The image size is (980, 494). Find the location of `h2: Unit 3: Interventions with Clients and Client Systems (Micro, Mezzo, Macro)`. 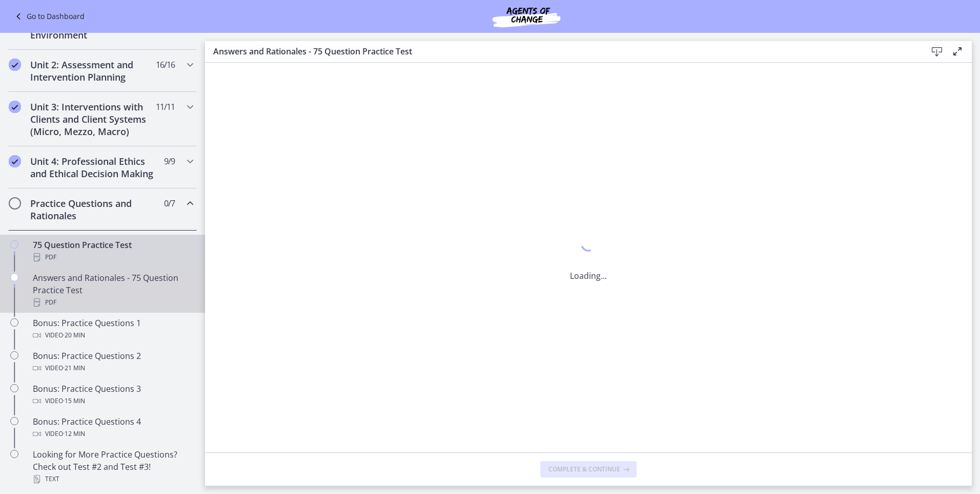

h2: Unit 3: Interventions with Clients and Client Systems (Micro, Mezzo, Macro) is located at coordinates (93, 119).